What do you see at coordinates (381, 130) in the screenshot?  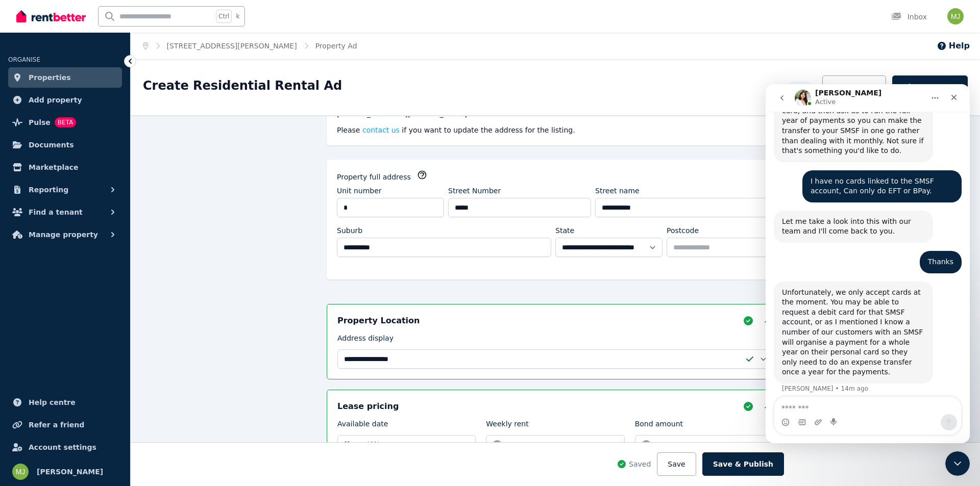 I see `button: contact us` at bounding box center [381, 130].